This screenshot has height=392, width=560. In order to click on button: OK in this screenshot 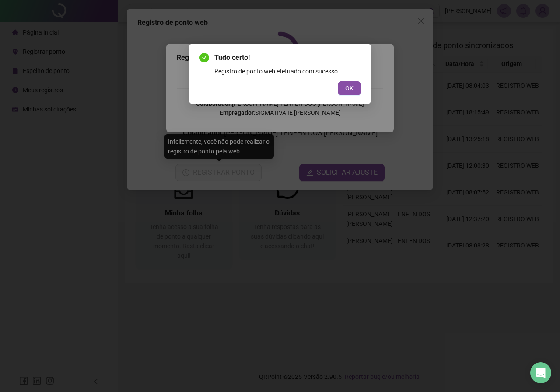, I will do `click(349, 88)`.